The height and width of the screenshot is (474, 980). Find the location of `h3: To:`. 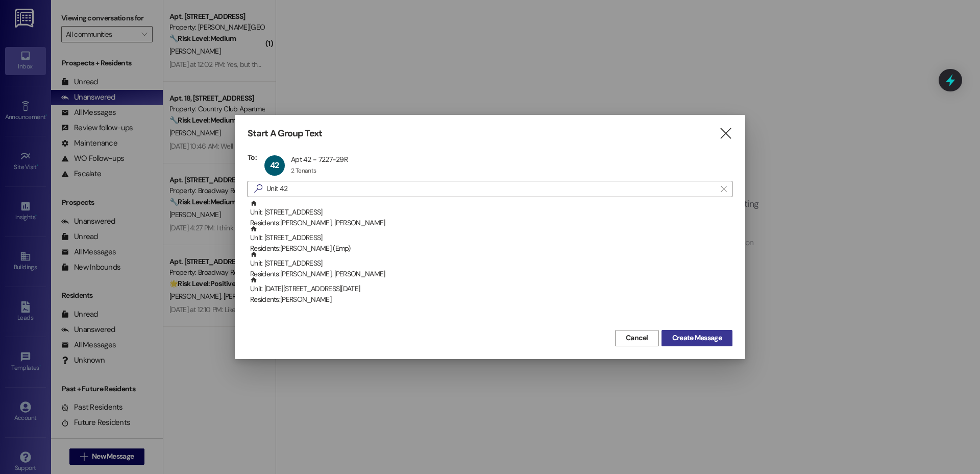

h3: To: is located at coordinates (252, 157).